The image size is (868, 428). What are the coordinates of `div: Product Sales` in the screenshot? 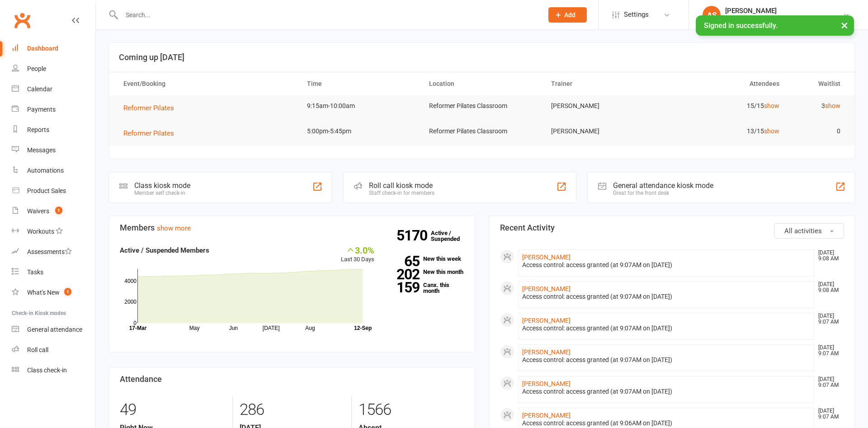 It's located at (46, 190).